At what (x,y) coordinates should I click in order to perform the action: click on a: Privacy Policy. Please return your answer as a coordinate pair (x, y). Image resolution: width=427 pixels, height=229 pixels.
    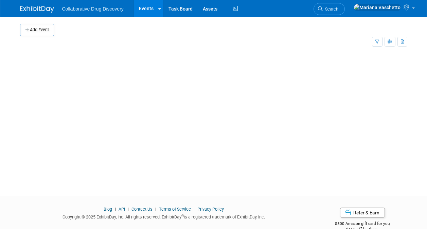
    Looking at the image, I should click on (210, 209).